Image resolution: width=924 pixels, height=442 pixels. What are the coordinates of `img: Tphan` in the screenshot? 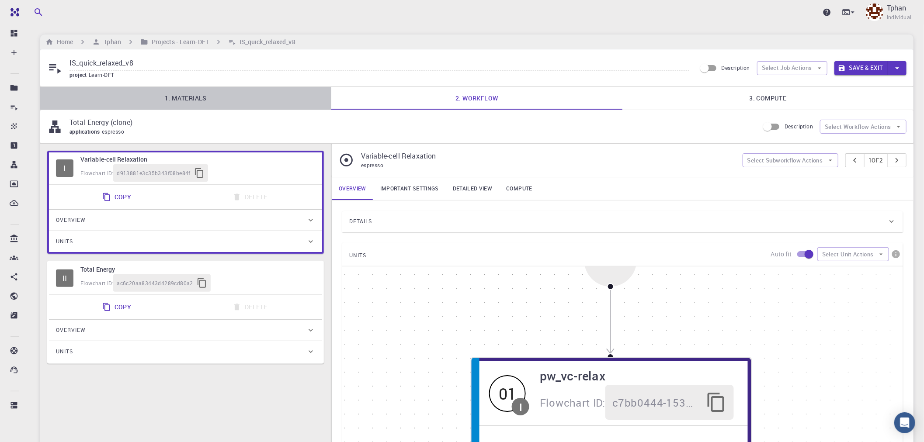 It's located at (874, 12).